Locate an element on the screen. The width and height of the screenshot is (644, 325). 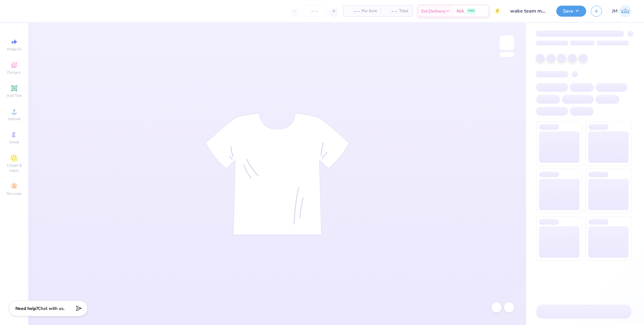
strong: Need help? is located at coordinates (27, 308).